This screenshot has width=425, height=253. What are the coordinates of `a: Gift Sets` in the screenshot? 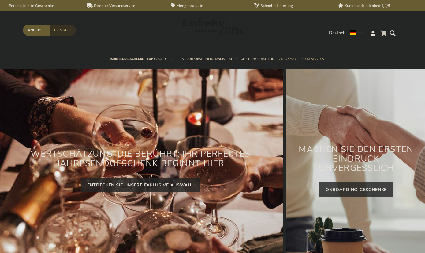 It's located at (177, 59).